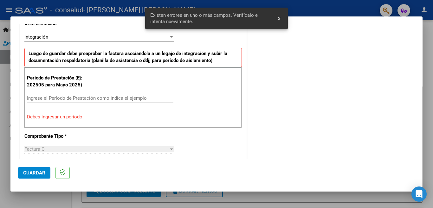 This screenshot has height=208, width=433. Describe the element at coordinates (57, 24) in the screenshot. I see `p: Area destinado *` at that location.